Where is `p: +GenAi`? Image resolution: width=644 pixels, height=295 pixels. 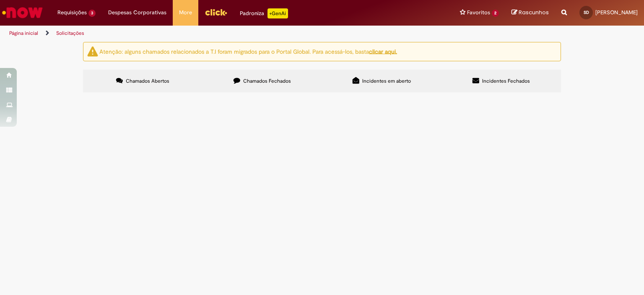 p: +GenAi is located at coordinates (278, 13).